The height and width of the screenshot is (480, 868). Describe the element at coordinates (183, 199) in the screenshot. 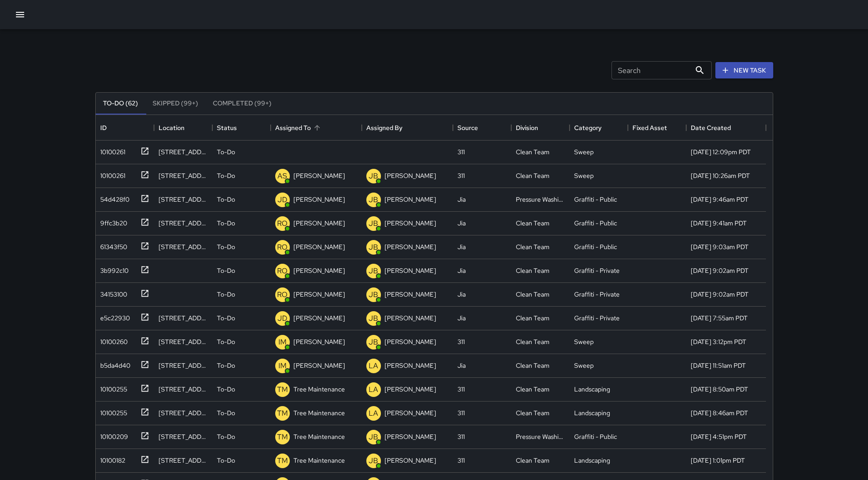

I see `div: 39 Fell Street` at that location.